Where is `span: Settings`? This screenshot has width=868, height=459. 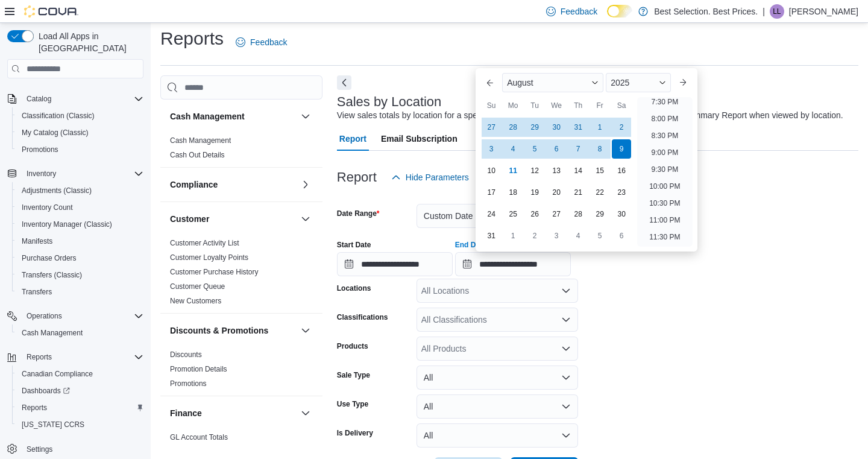
span: Settings is located at coordinates (83, 449).